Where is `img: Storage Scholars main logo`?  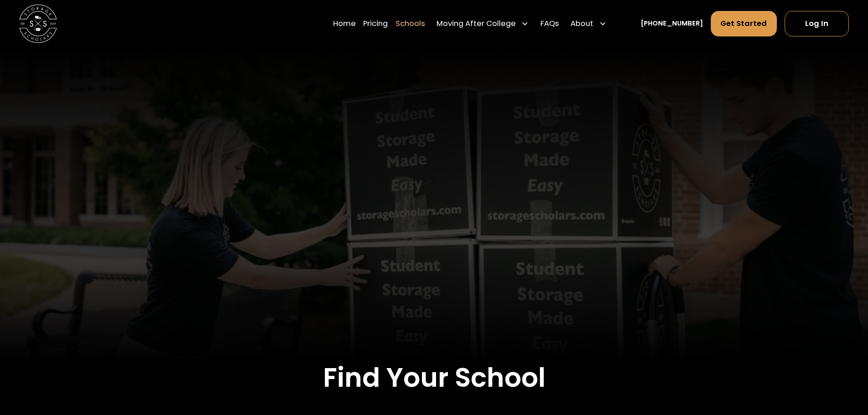 img: Storage Scholars main logo is located at coordinates (38, 24).